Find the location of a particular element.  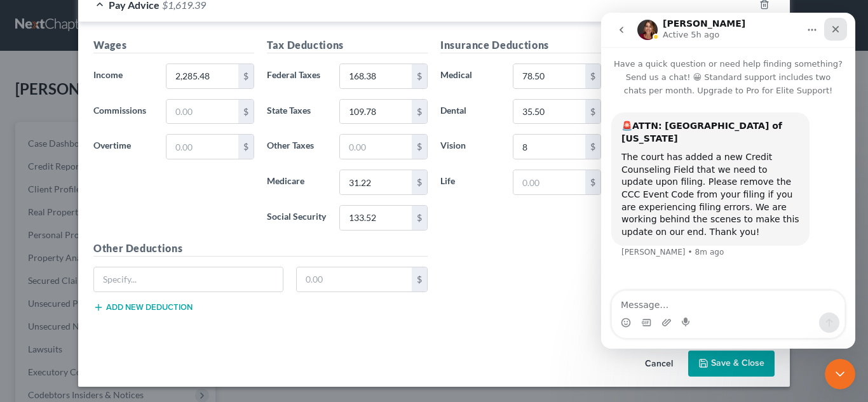

label: Federal Taxes is located at coordinates (297, 76).